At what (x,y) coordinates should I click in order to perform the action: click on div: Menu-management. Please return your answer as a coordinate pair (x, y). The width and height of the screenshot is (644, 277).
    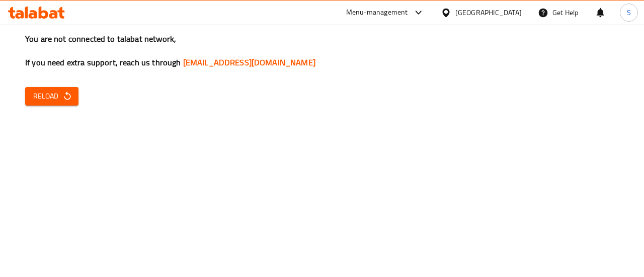
    Looking at the image, I should click on (377, 12).